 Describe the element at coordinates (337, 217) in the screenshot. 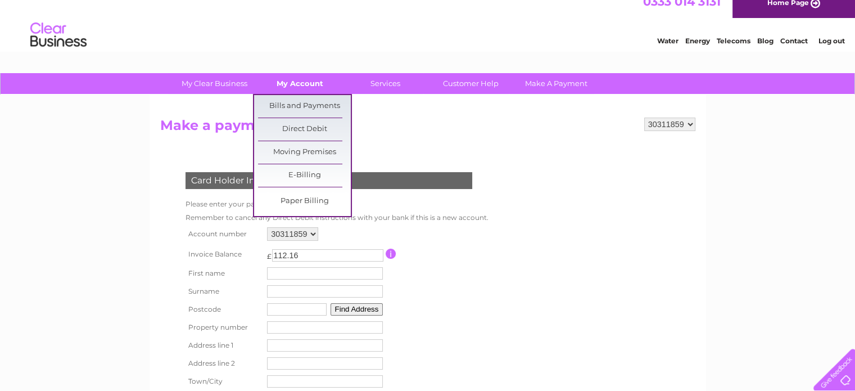

I see `td: Remember to cancel any Direct Debit instructions with your bank if this is a new account.` at that location.